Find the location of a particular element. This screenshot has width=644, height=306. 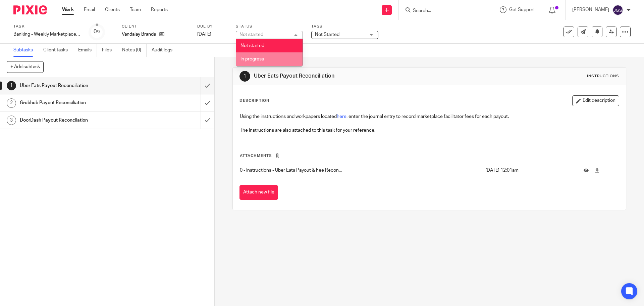

a: Client tasks is located at coordinates (58, 50).